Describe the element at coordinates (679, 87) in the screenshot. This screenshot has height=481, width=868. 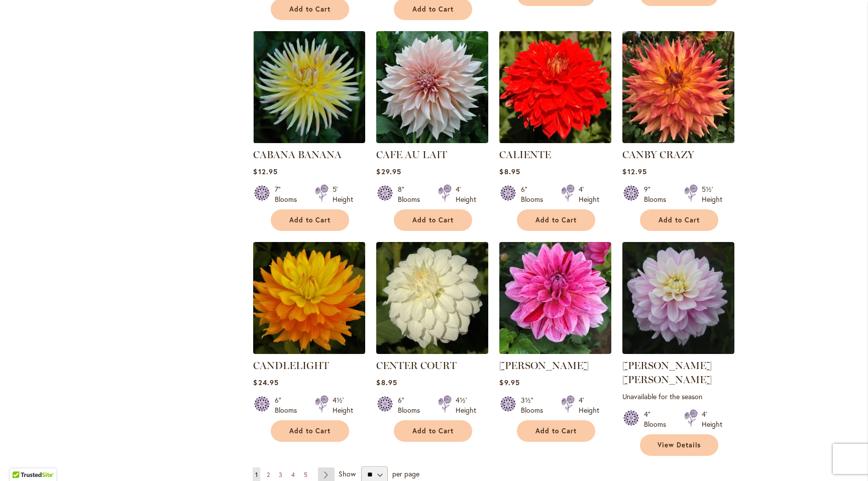
I see `img: Canby Crazy` at that location.